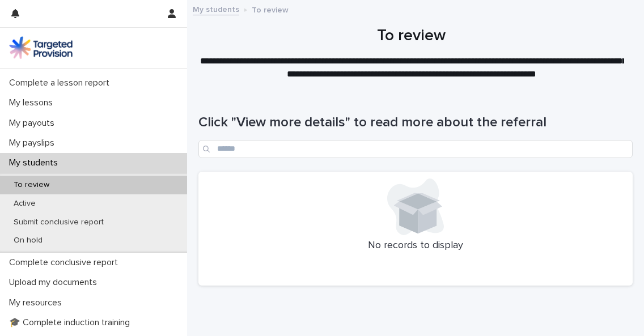 The height and width of the screenshot is (336, 644). Describe the element at coordinates (59, 222) in the screenshot. I see `p: Submit conclusive report` at that location.